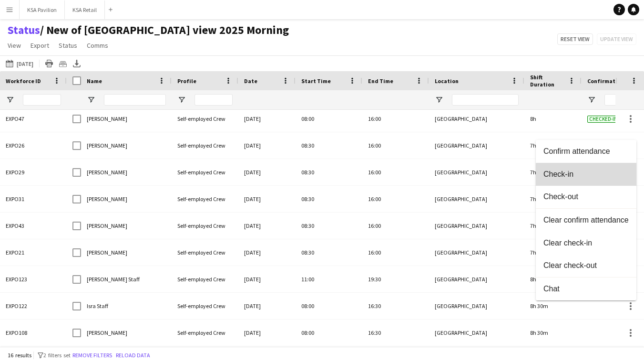  What do you see at coordinates (586, 220) in the screenshot?
I see `button: Clear confirm attendance` at bounding box center [586, 220].